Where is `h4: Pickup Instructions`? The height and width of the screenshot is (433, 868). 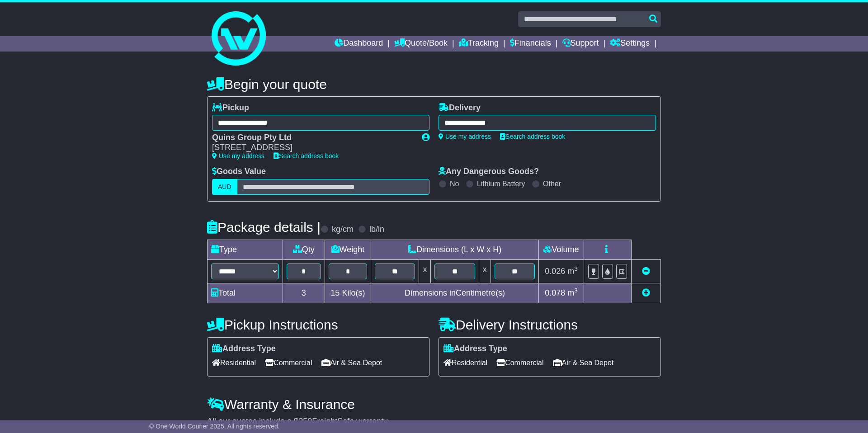 h4: Pickup Instructions is located at coordinates (318, 324).